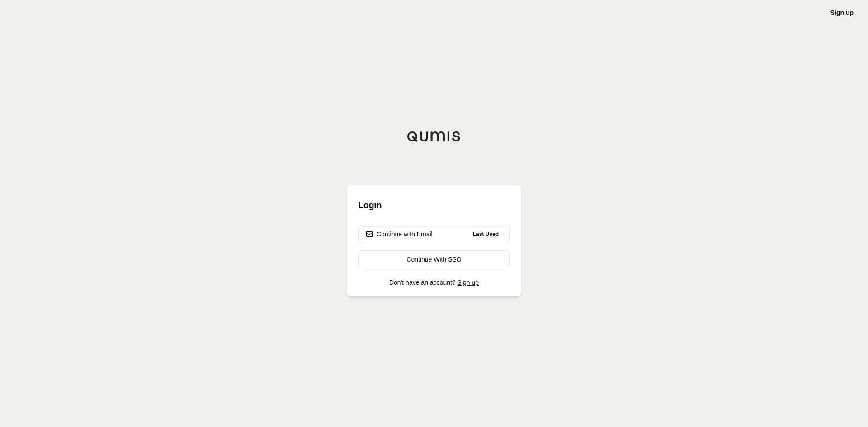 The height and width of the screenshot is (427, 868). I want to click on div: Continue with Email, so click(399, 234).